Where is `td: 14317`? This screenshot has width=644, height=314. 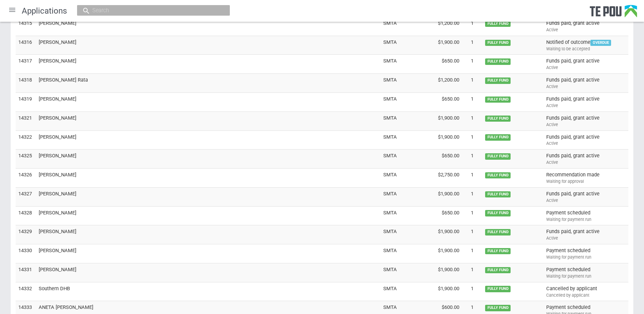 td: 14317 is located at coordinates (26, 64).